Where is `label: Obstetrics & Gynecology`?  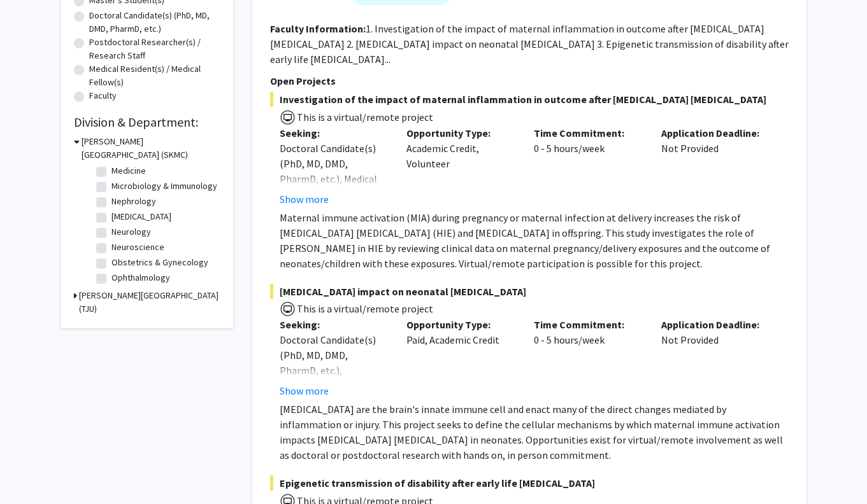 label: Obstetrics & Gynecology is located at coordinates (160, 262).